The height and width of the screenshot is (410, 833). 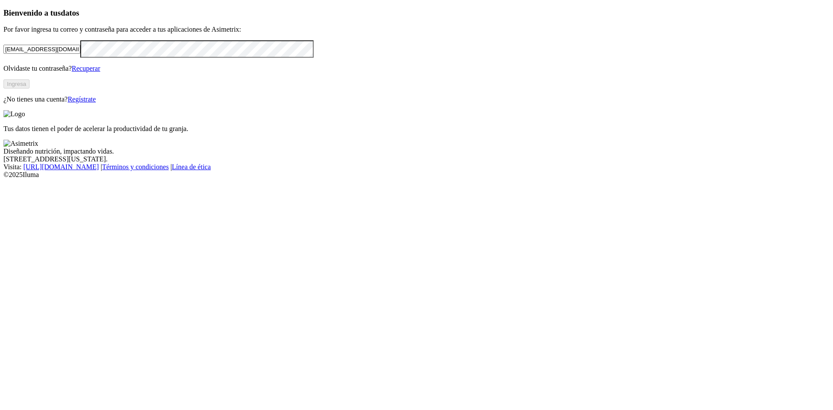 What do you see at coordinates (191, 167) in the screenshot?
I see `a: Línea de ética` at bounding box center [191, 167].